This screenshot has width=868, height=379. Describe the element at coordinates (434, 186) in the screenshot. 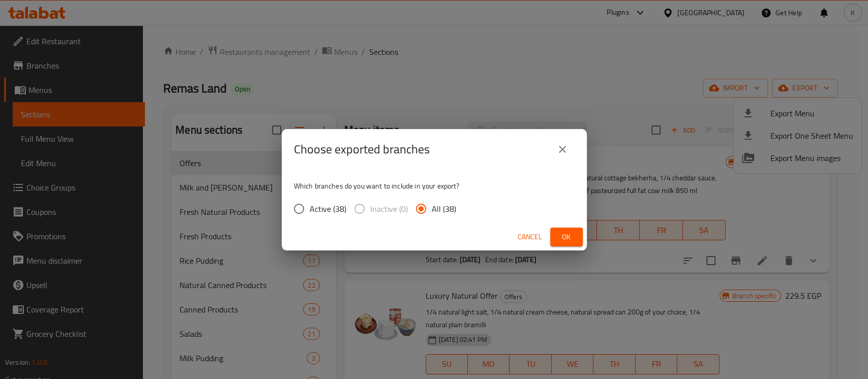

I see `p: Which branches do you want to include in your export?` at that location.